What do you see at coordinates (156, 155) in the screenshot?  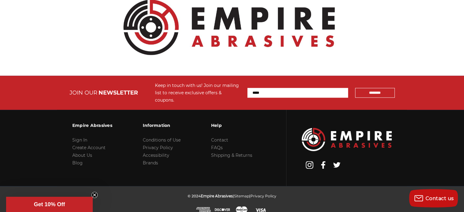 I see `a: Accessibility` at bounding box center [156, 155].